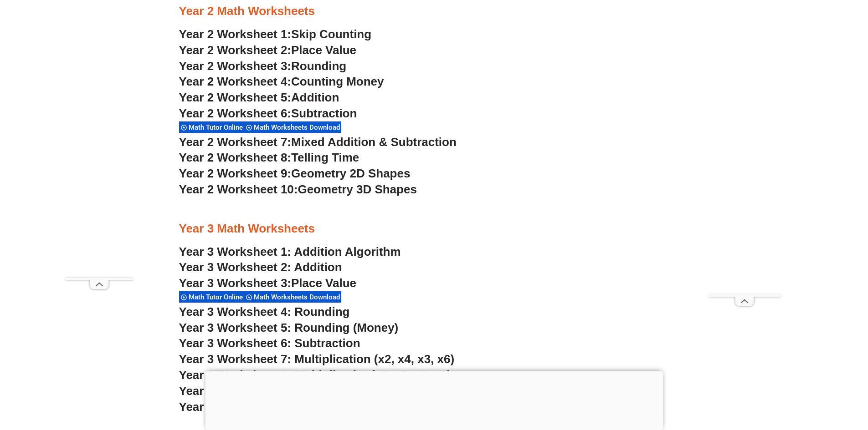 The width and height of the screenshot is (868, 430). I want to click on a: Year 3 Worksheet 9: Skip Counting (Part 1), so click(299, 391).